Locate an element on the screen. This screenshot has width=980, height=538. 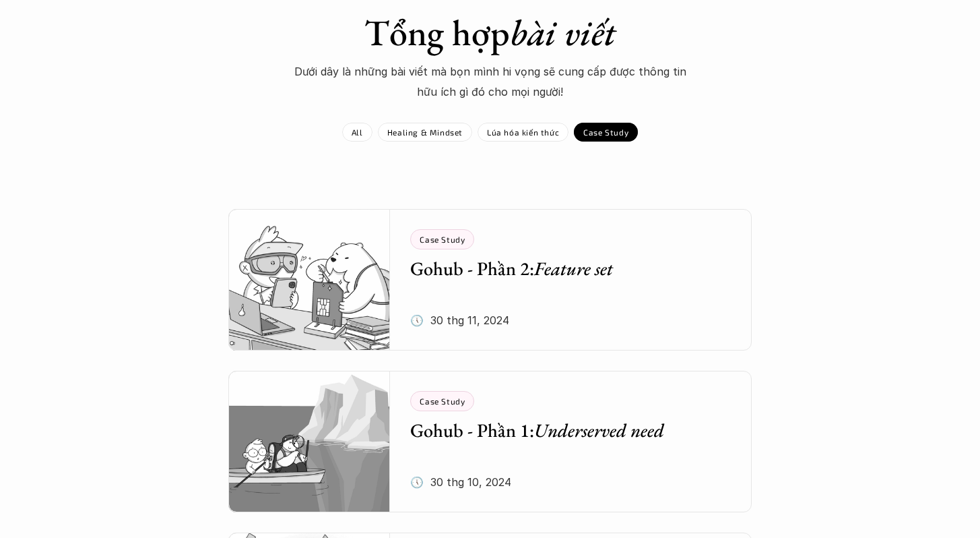
p: 🕔 30 thg 11, 2024 is located at coordinates (460, 320).